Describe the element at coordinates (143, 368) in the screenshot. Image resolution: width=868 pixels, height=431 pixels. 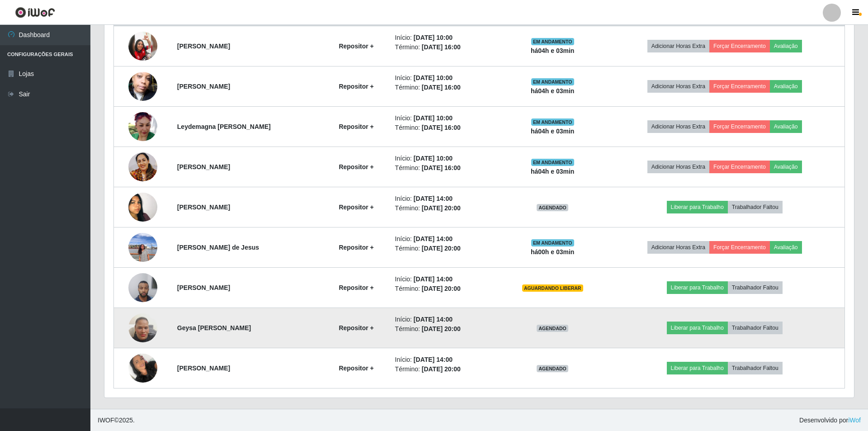
I see `img: 1757367806458.jpeg` at that location.